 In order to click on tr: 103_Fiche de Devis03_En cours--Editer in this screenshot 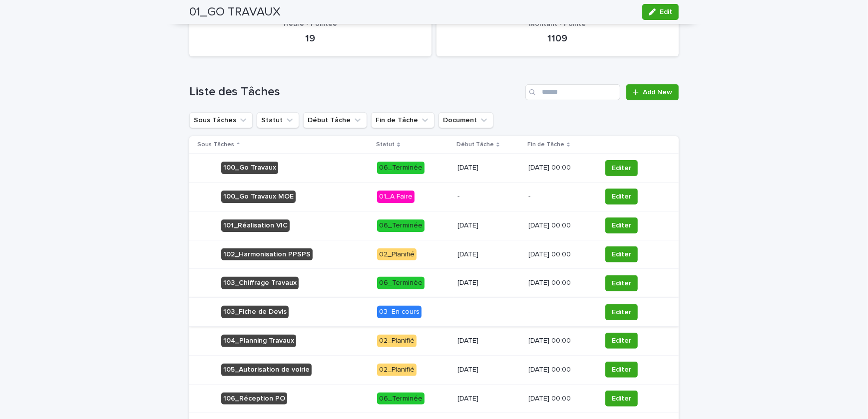, I will do `click(434, 313)`.